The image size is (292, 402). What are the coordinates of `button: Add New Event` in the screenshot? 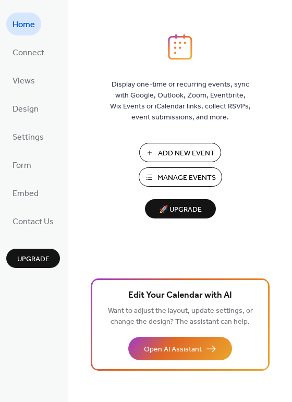 It's located at (180, 152).